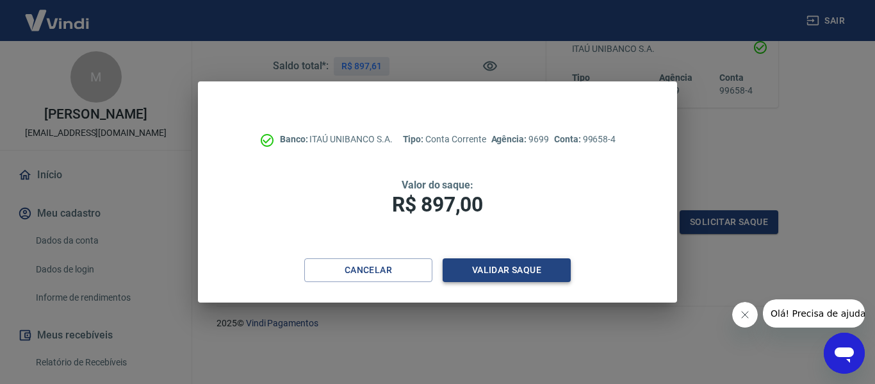 The image size is (875, 384). I want to click on p: Conta Corrente, so click(444, 139).